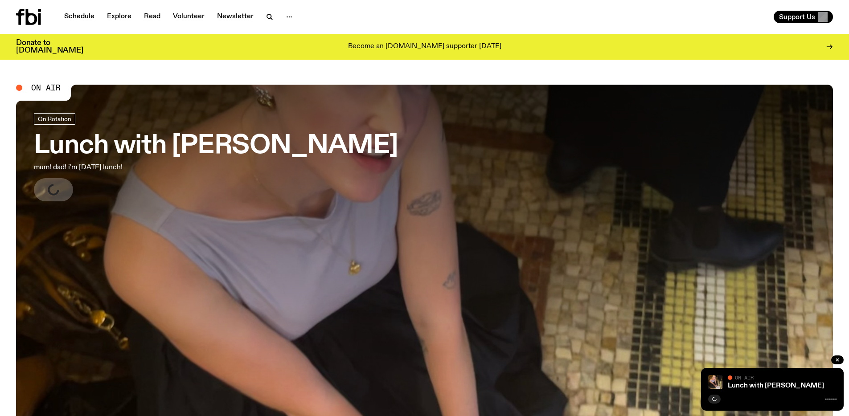 The width and height of the screenshot is (849, 416). Describe the element at coordinates (54, 119) in the screenshot. I see `a: On Rotation` at that location.